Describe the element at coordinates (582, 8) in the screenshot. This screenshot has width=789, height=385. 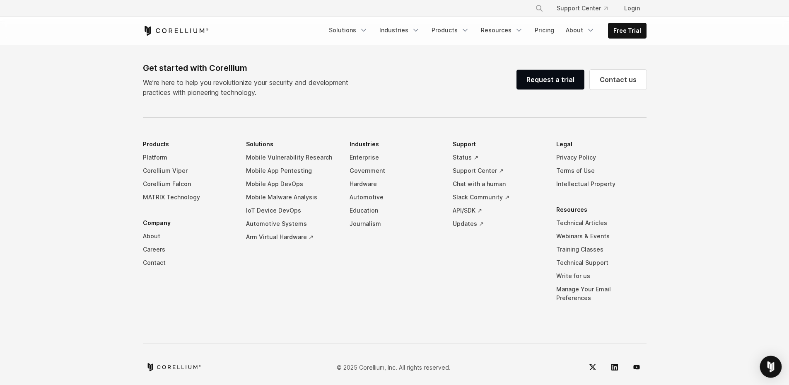
I see `a: Support Center` at that location.